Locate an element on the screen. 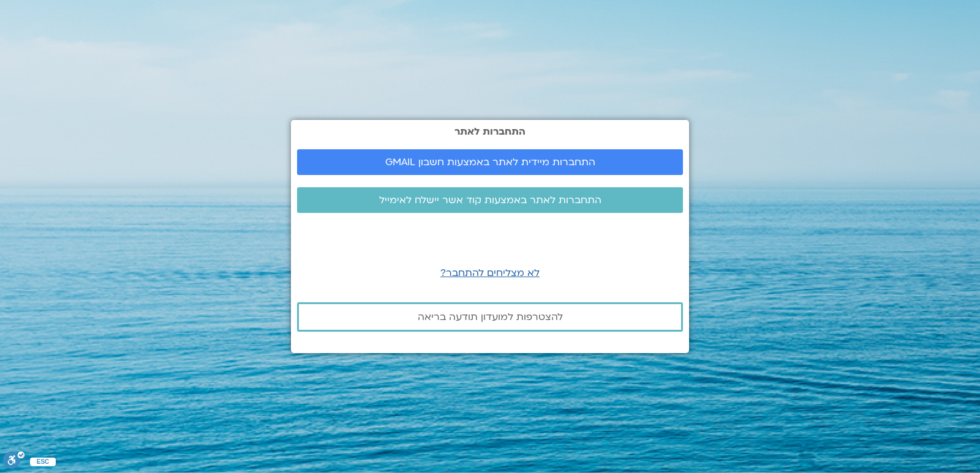 This screenshot has width=980, height=473. a: לא מצליחים להתחבר? is located at coordinates (490, 273).